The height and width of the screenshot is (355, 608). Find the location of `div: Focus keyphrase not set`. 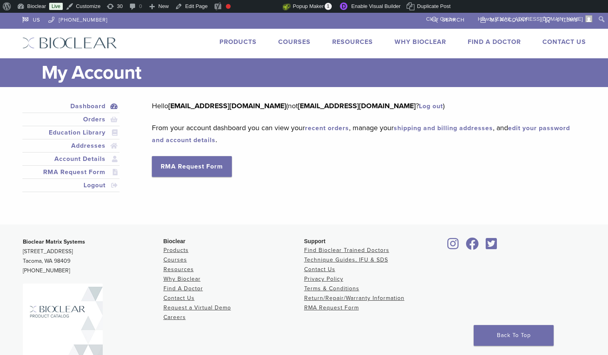

div: Focus keyphrase not set is located at coordinates (228, 6).